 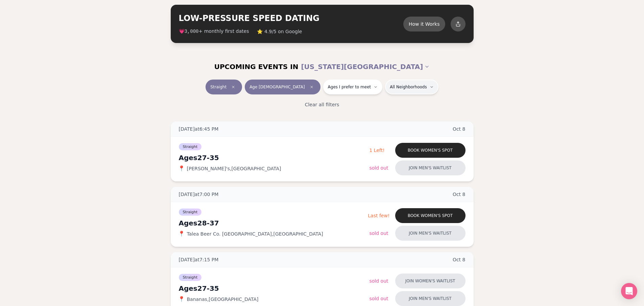 I want to click on button: Join women's waitlist, so click(x=431, y=281).